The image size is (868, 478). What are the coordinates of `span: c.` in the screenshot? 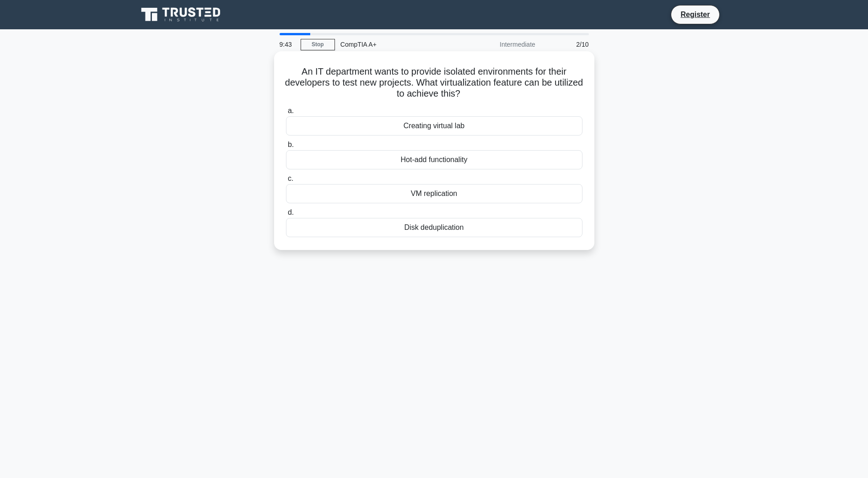 It's located at (291, 178).